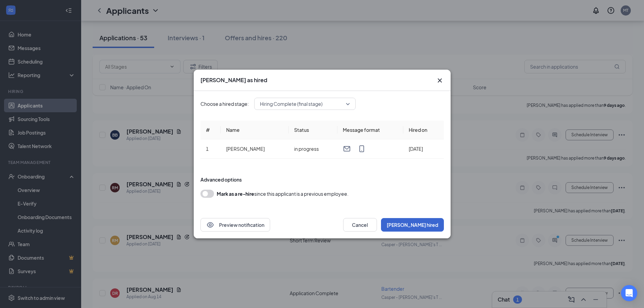  I want to click on div: since this applicant is a previous employee., so click(283, 193).